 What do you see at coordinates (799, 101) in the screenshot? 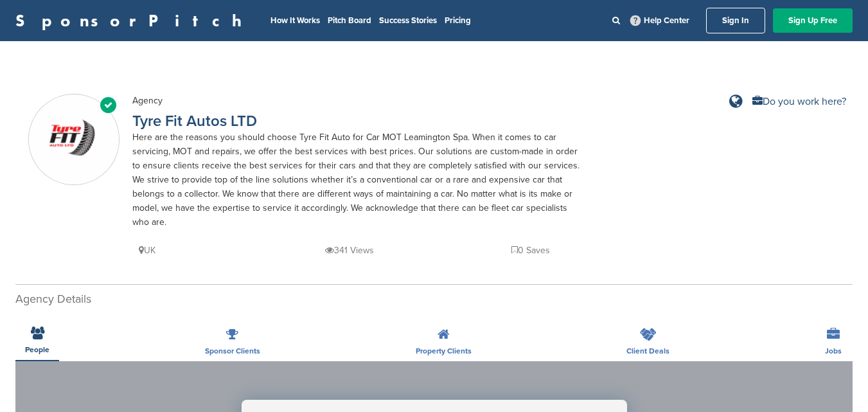
I see `div: Do you work here?` at bounding box center [799, 101].